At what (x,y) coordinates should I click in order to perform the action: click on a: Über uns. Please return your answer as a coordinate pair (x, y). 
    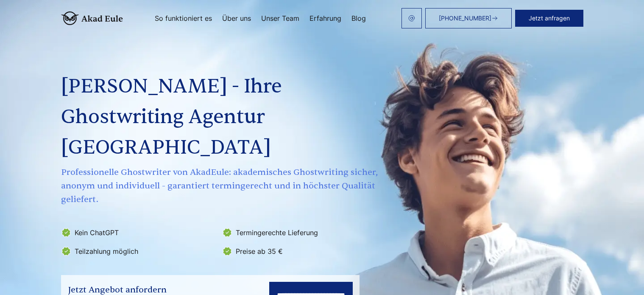
    Looking at the image, I should click on (237, 18).